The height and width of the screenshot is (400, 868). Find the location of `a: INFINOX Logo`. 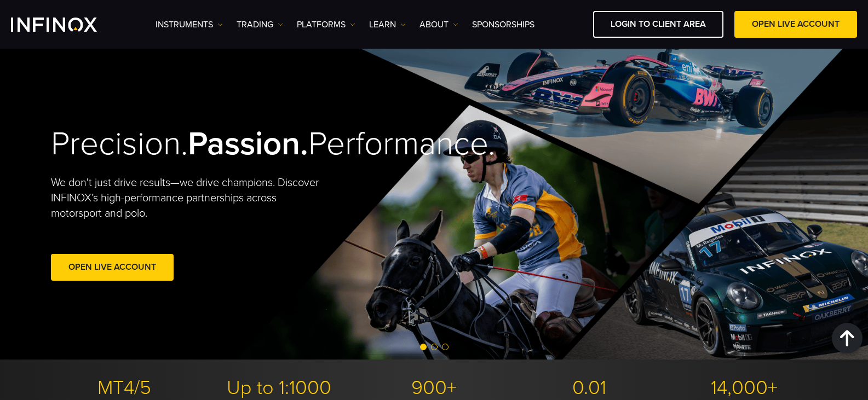

a: INFINOX Logo is located at coordinates (67, 24).